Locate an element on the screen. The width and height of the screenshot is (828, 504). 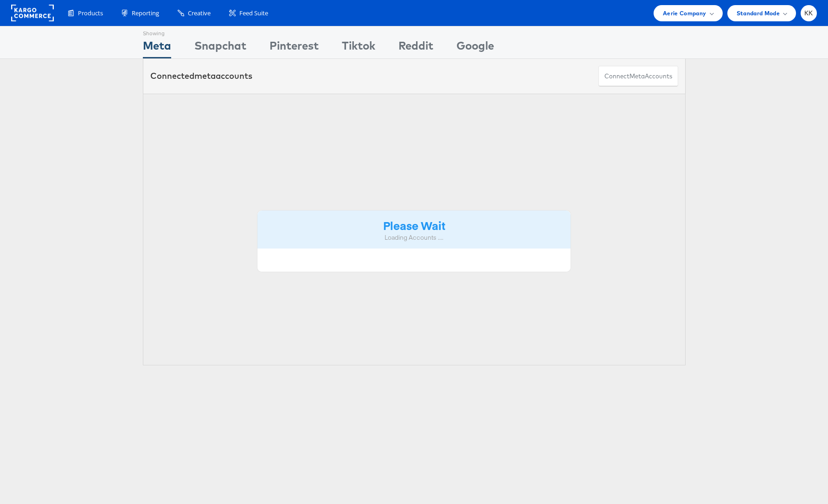
span: Standard Mode is located at coordinates (758, 13).